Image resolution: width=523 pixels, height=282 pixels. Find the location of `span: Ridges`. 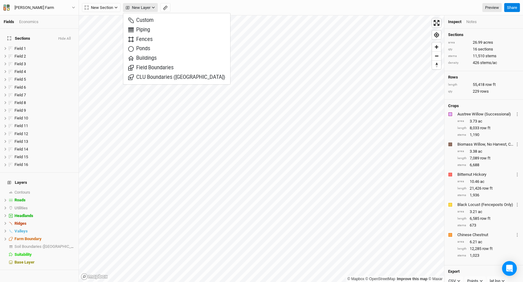

span: Ridges is located at coordinates (20, 223).